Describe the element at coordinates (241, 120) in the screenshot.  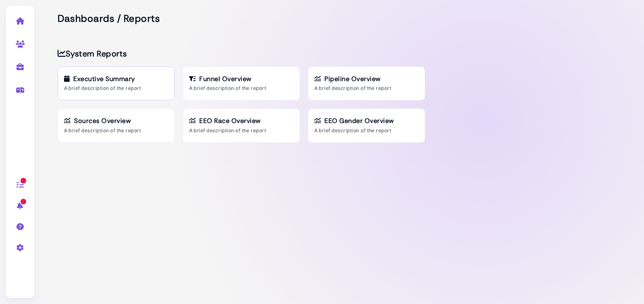
I see `h2: EEO Race Overview` at that location.